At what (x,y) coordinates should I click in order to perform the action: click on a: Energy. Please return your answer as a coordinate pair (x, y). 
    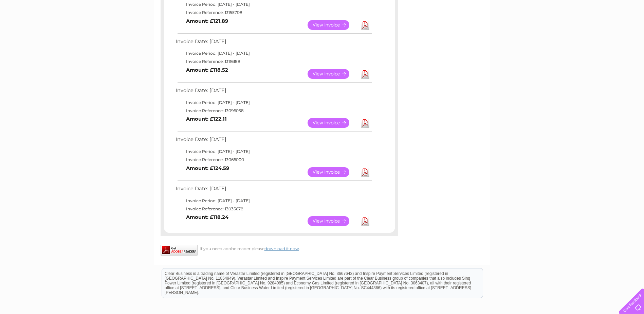
    Looking at the image, I should click on (549, 31).